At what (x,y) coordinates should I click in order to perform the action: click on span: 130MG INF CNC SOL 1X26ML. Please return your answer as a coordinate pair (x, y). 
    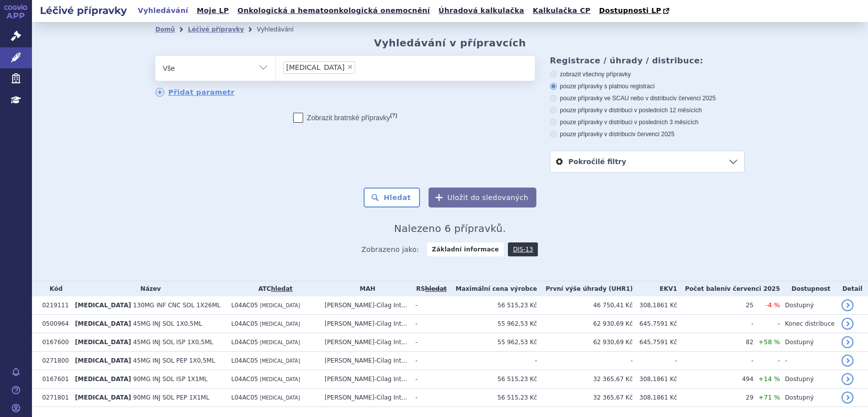
    Looking at the image, I should click on (177, 305).